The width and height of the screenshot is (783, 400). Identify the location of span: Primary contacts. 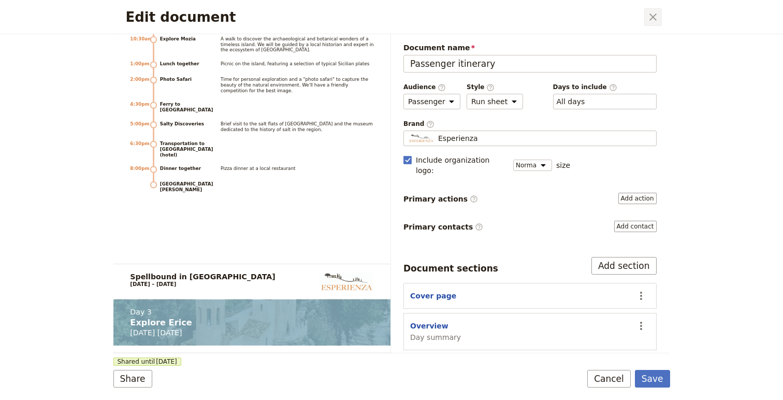
(443, 227).